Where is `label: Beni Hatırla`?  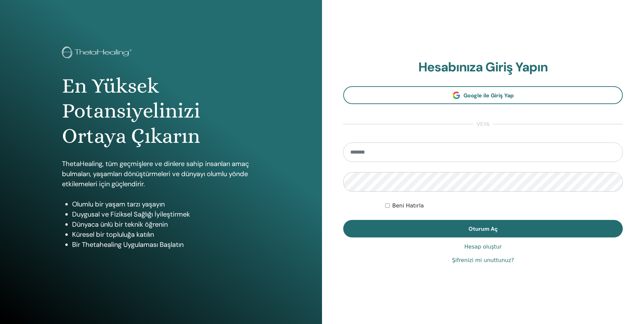
label: Beni Hatırla is located at coordinates (408, 206).